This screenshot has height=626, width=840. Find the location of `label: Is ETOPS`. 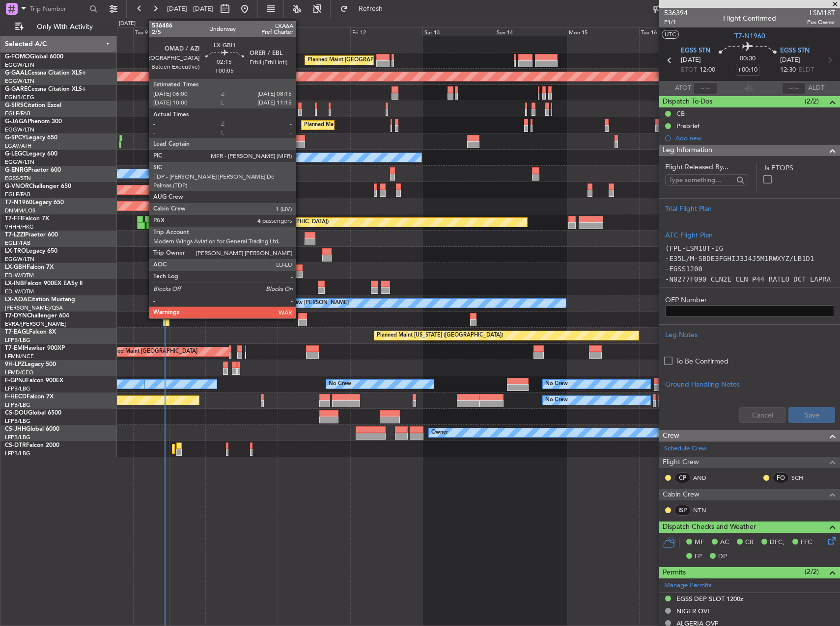

label: Is ETOPS is located at coordinates (799, 168).